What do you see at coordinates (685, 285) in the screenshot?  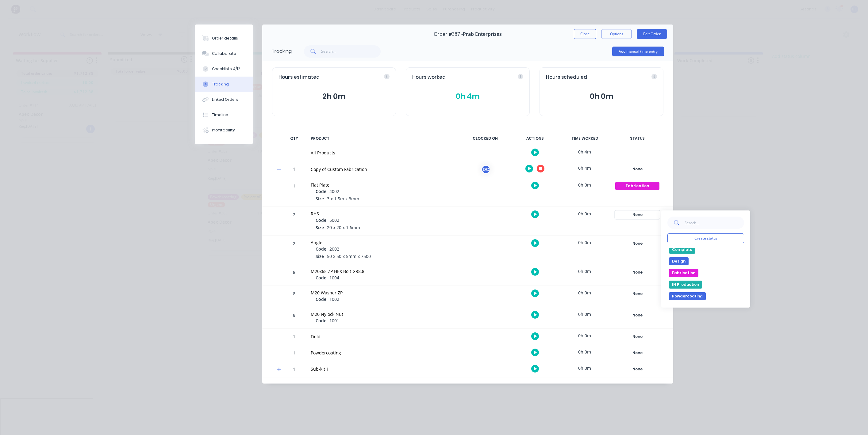 I see `button: IN Production` at bounding box center [685, 285].